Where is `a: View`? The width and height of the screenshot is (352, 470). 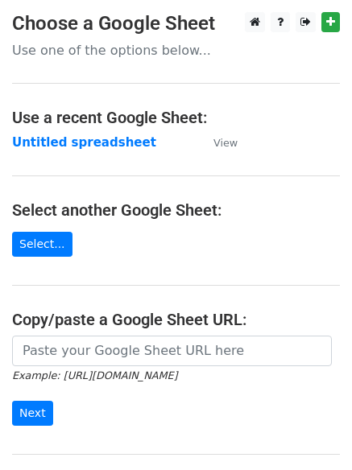 a: View is located at coordinates (217, 143).